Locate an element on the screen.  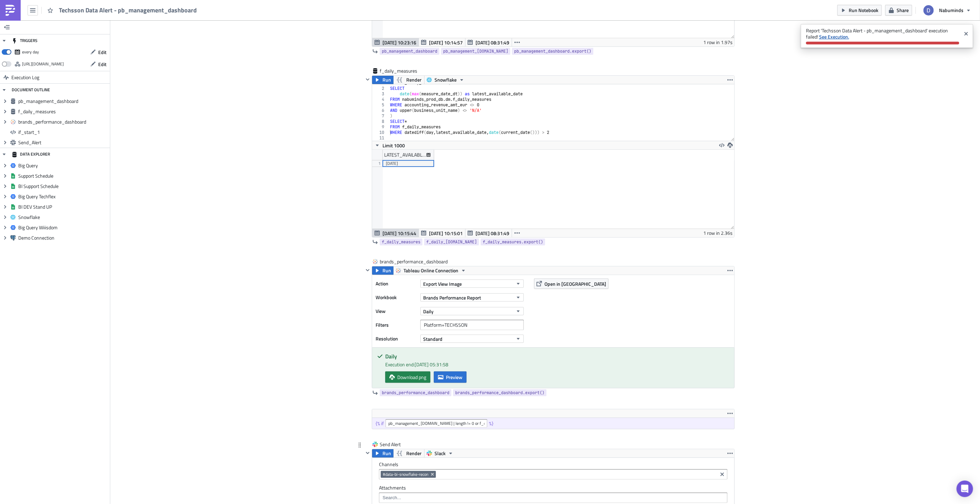
button: Run is located at coordinates (383, 453).